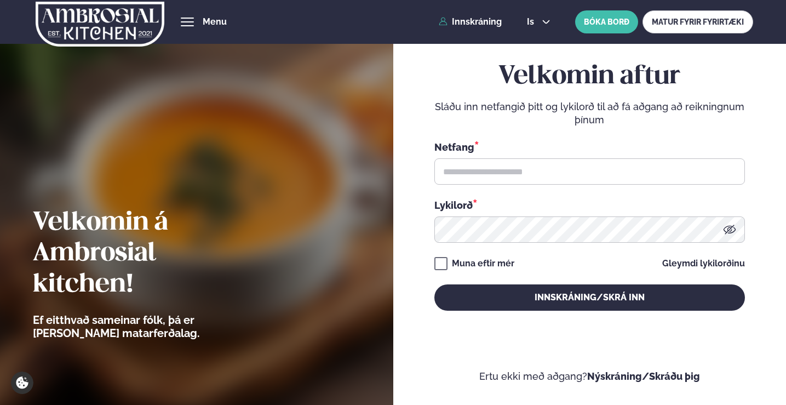 The image size is (786, 405). What do you see at coordinates (590, 147) in the screenshot?
I see `div: Netfang` at bounding box center [590, 147].